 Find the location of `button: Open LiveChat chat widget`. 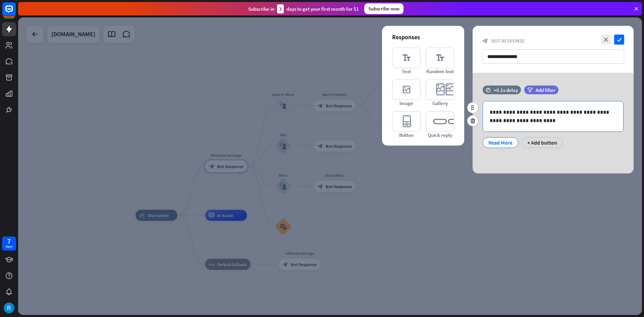

button: Open LiveChat chat widget is located at coordinates (15, 13).